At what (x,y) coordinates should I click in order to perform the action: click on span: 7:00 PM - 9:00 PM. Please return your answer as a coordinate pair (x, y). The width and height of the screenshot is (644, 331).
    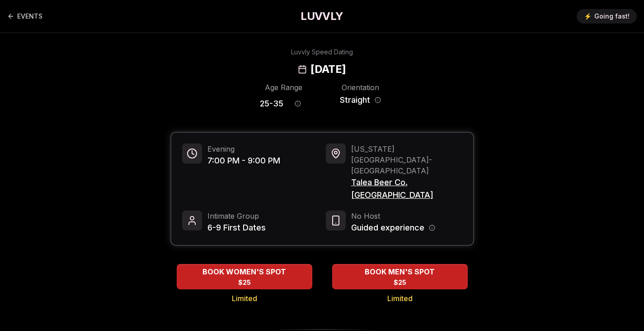
    Looking at the image, I should click on (243, 161).